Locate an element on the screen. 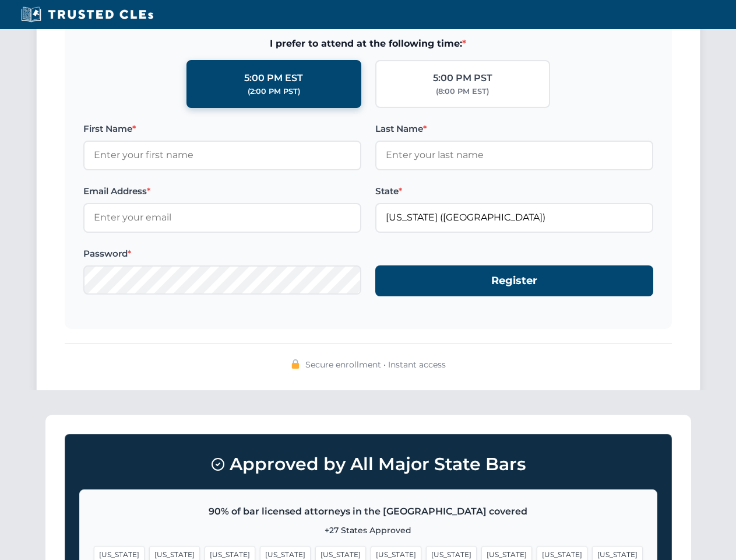 This screenshot has width=736, height=560. div: (2:00 PM PST) is located at coordinates (274, 91).